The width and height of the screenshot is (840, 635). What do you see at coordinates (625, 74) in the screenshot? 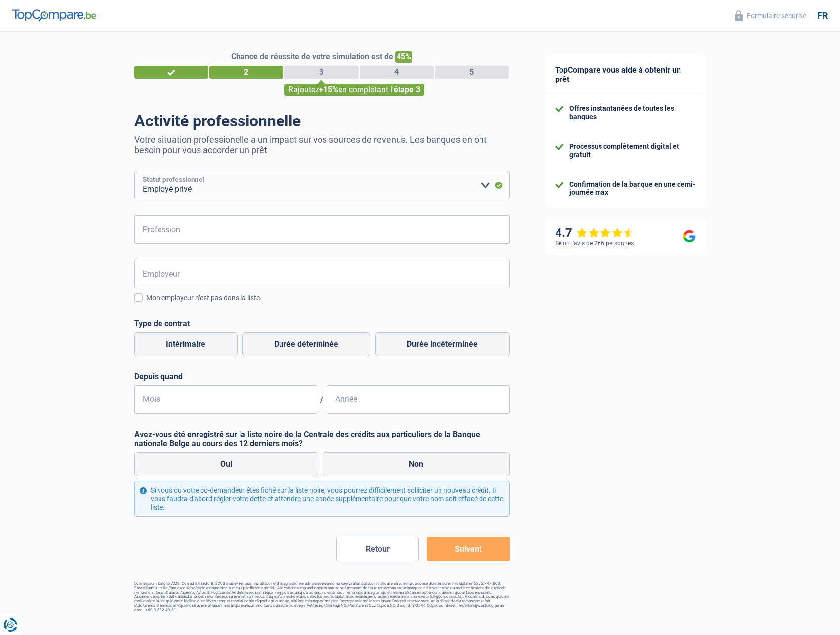
I see `div: TopCompare vous aide à obtenir un prêt` at bounding box center [625, 74].